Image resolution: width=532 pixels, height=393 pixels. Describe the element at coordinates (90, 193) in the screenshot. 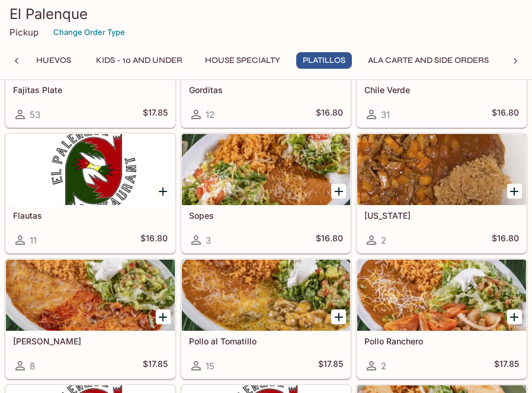

I see `a: Flautas11$16.80` at that location.